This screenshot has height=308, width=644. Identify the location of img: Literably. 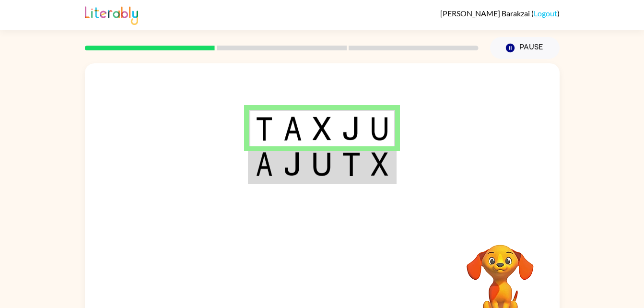
(111, 14).